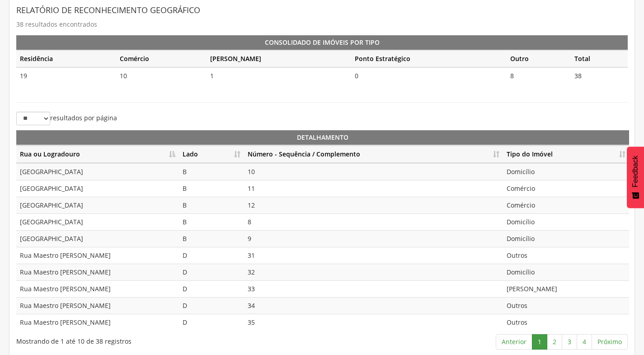  I want to click on th: Lado: Ordenar colunas de forma ascendente, so click(211, 154).